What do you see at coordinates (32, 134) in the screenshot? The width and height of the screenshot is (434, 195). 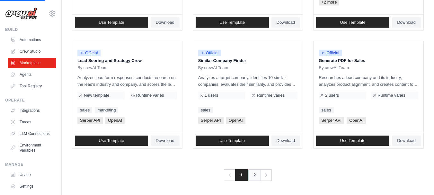 I see `a: LLM Connections` at bounding box center [32, 134].